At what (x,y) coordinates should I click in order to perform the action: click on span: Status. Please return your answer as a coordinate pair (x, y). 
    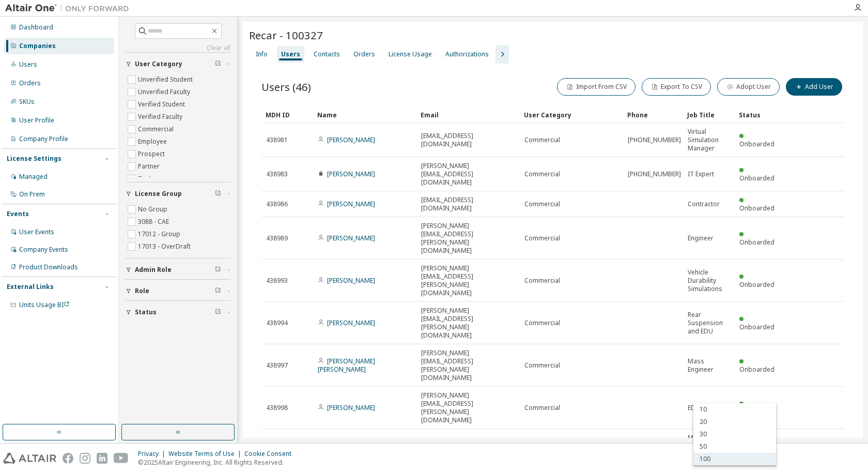
    Looking at the image, I should click on (146, 313).